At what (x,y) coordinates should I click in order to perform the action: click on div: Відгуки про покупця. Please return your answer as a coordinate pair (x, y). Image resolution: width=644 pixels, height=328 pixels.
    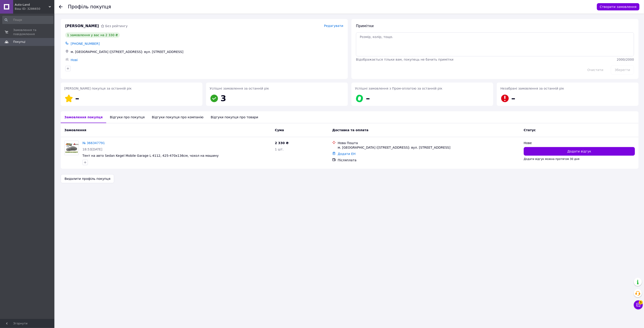
    Looking at the image, I should click on (127, 117).